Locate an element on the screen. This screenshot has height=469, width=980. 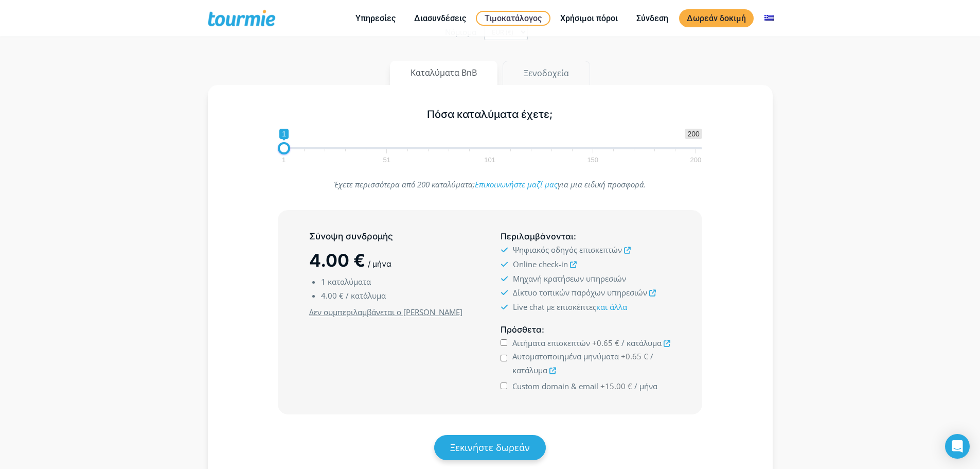
h5: Πόσα καταλύματα έχετε; is located at coordinates (490, 114).